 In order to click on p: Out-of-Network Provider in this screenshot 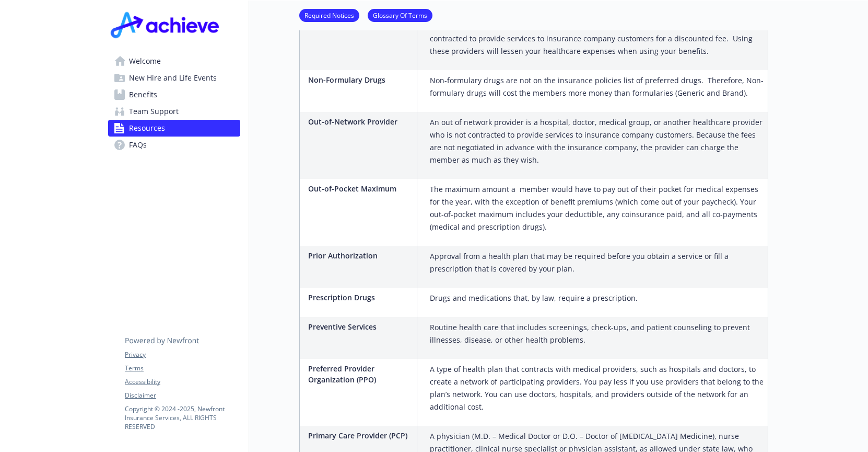, I will do `click(360, 121)`.